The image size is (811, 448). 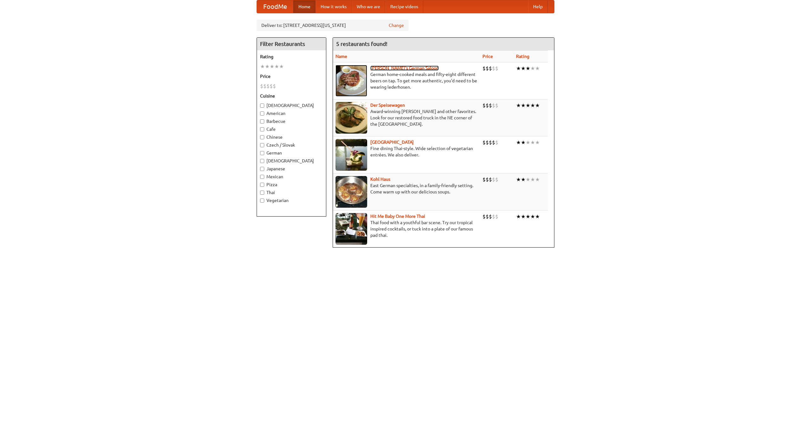 I want to click on input: German, so click(x=262, y=153).